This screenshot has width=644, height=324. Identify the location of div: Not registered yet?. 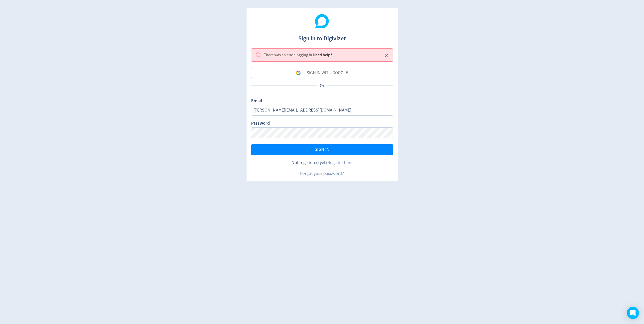
(322, 163).